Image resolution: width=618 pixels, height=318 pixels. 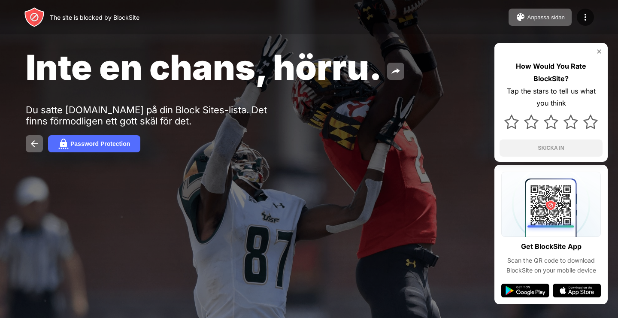 What do you see at coordinates (526, 291) in the screenshot?
I see `img: google-play.svg` at bounding box center [526, 291].